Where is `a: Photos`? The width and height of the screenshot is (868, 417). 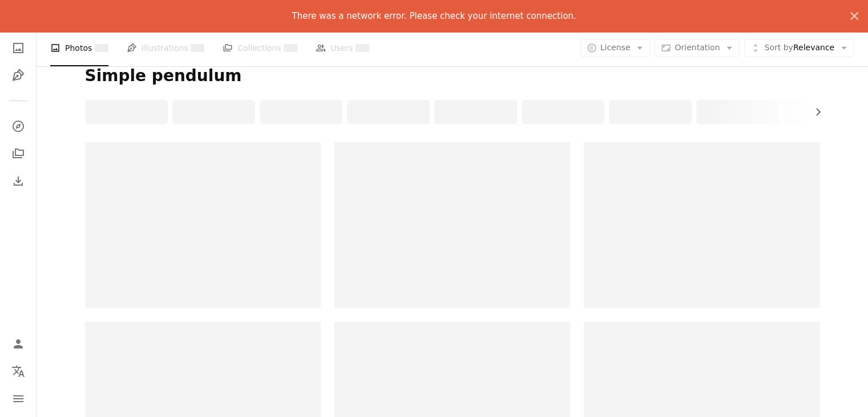 a: Photos is located at coordinates (18, 48).